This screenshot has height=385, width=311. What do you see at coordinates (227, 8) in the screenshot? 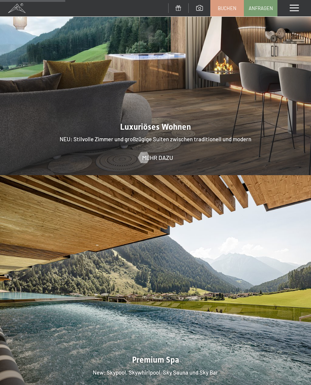
I see `span: Buchen` at bounding box center [227, 8].